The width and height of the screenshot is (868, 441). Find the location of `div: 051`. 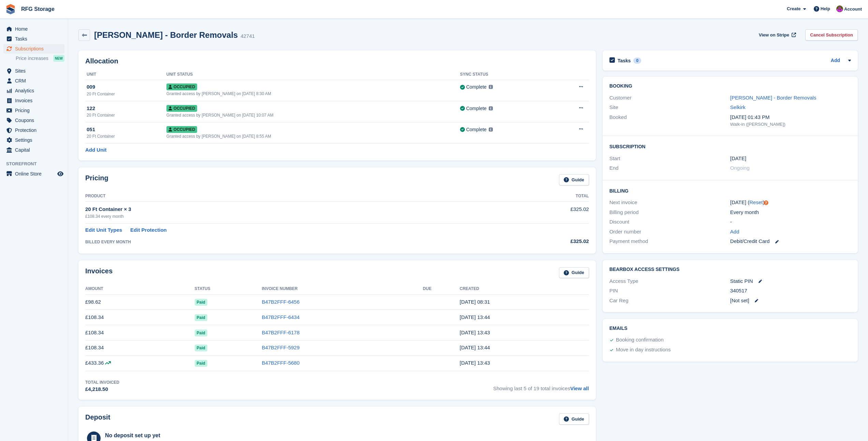

div: 051 is located at coordinates (127, 129).